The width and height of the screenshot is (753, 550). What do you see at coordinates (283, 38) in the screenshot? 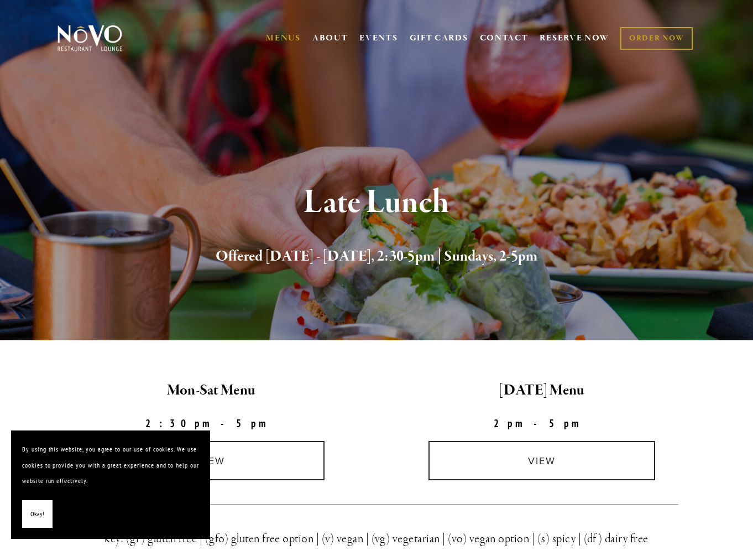
I see `a: MENUS` at bounding box center [283, 38].